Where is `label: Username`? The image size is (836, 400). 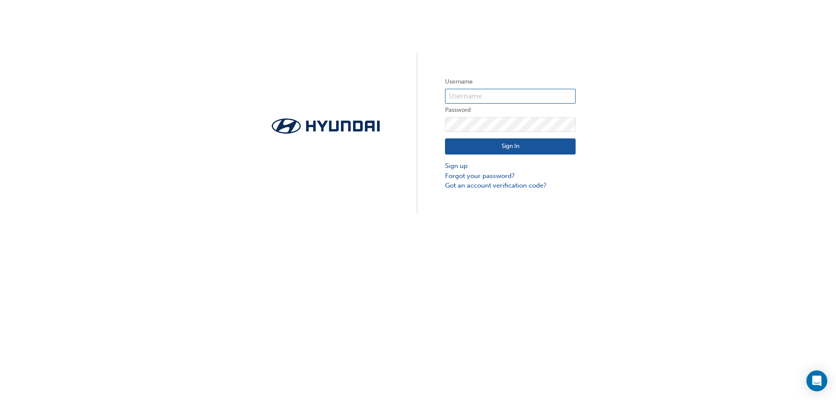
label: Username is located at coordinates (510, 82).